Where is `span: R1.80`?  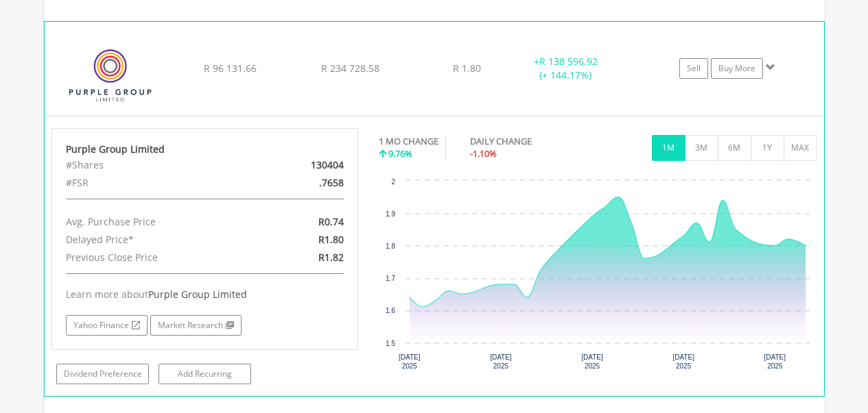
span: R1.80 is located at coordinates (331, 239).